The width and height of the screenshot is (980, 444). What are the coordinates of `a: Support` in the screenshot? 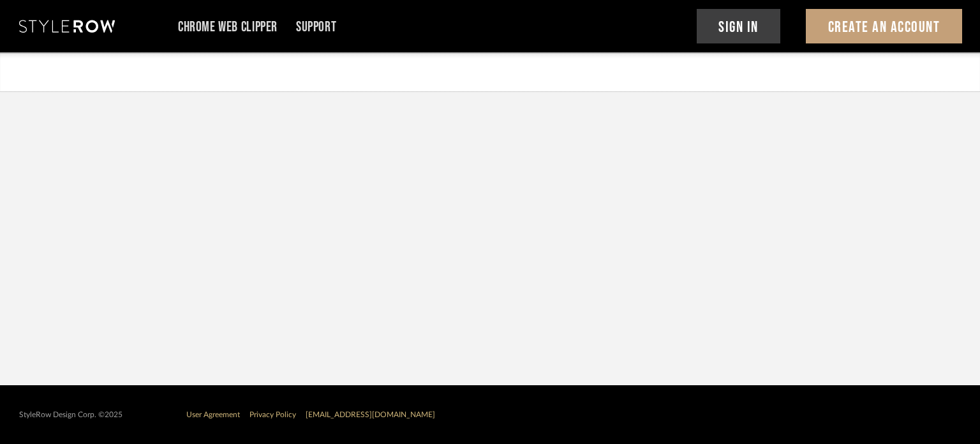 It's located at (316, 27).